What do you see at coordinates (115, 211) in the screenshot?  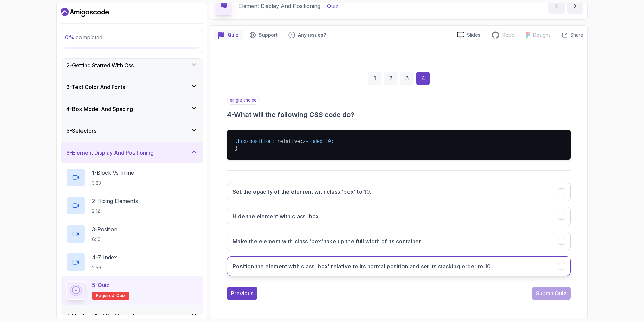 I see `p: 2:12` at bounding box center [115, 211].